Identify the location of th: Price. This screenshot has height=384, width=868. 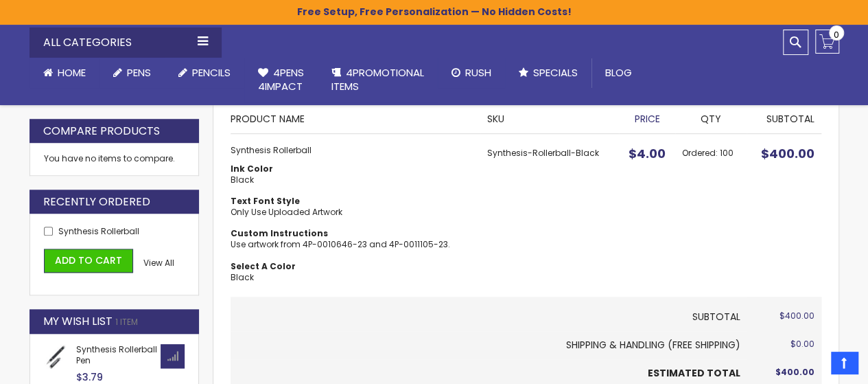
(647, 117).